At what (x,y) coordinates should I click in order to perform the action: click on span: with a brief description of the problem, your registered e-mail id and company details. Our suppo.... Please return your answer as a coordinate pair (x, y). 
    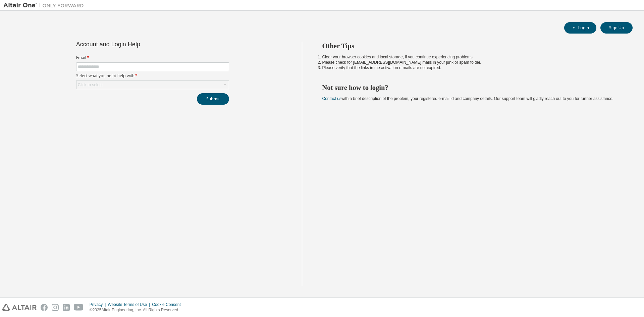
    Looking at the image, I should click on (468, 99).